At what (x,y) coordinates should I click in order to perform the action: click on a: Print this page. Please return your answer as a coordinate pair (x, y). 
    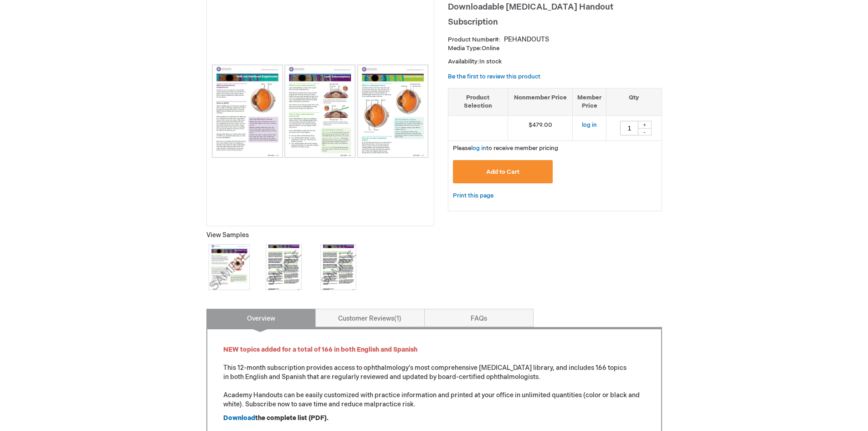
    Looking at the image, I should click on (473, 196).